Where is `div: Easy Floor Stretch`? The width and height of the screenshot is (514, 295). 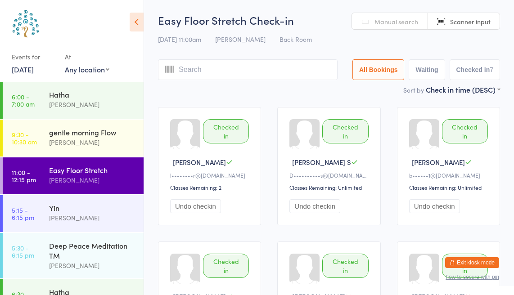 div: Easy Floor Stretch is located at coordinates (92, 170).